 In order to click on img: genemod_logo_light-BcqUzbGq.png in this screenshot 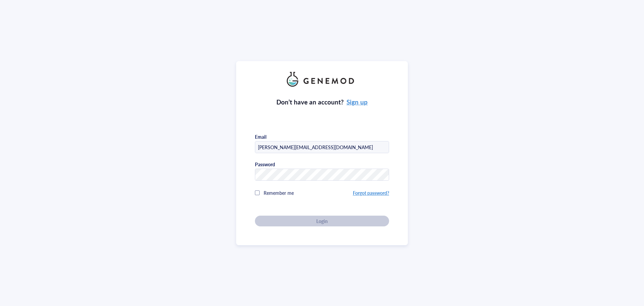, I will do `click(322, 79)`.